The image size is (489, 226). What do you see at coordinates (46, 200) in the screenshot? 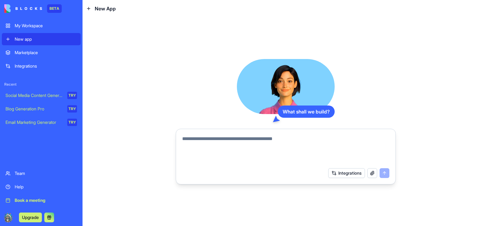
I see `div: Book a meeting` at bounding box center [46, 200].